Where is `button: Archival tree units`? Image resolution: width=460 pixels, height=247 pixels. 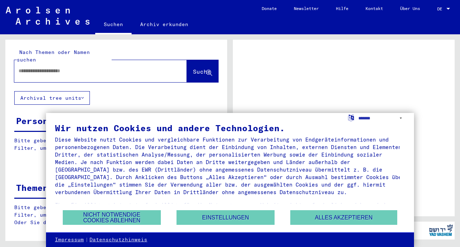
button: Archival tree units is located at coordinates (52, 98).